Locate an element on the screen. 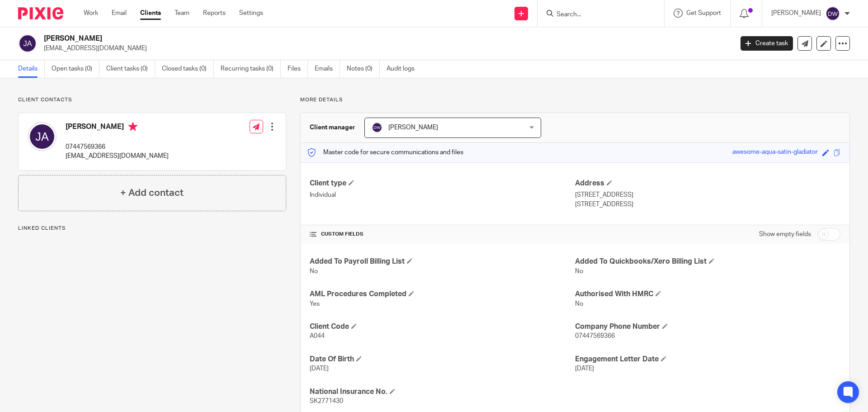 Image resolution: width=868 pixels, height=412 pixels. a: Open tasks (0) is located at coordinates (76, 69).